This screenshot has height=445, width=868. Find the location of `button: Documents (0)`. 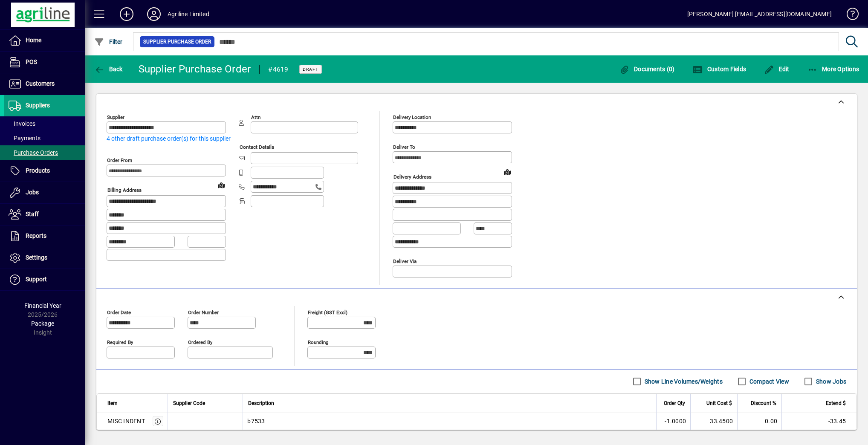

button: Documents (0) is located at coordinates (647, 69).